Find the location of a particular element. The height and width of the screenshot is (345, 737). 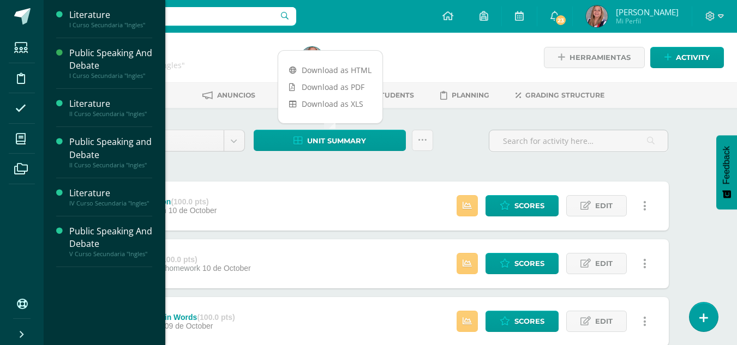

div: Greek Origin Words is located at coordinates (180, 318).